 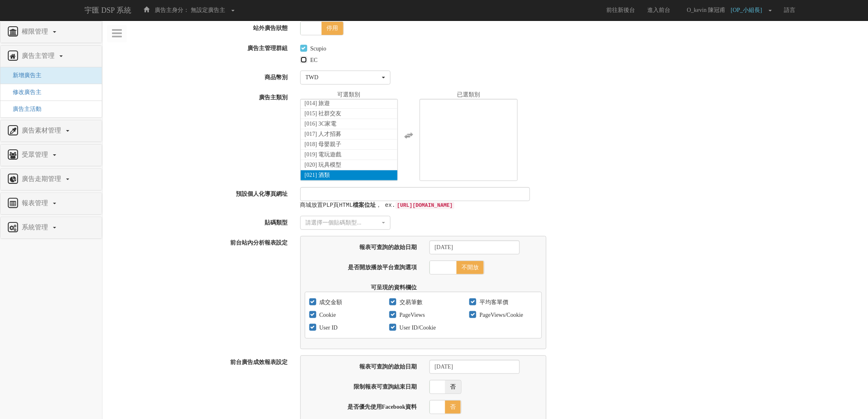 What do you see at coordinates (346, 223) in the screenshot?
I see `button: 請選擇一個貼碼類型...` at bounding box center [346, 223].